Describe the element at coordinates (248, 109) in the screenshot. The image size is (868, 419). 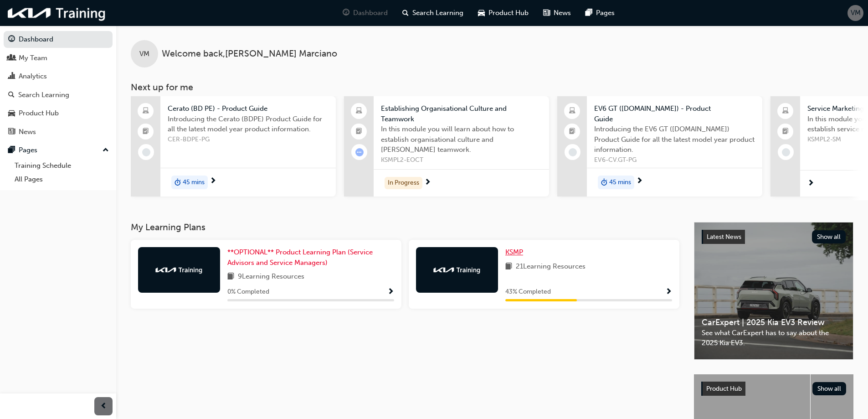
I see `span: Cerato (BD PE) - Product Guide` at that location.